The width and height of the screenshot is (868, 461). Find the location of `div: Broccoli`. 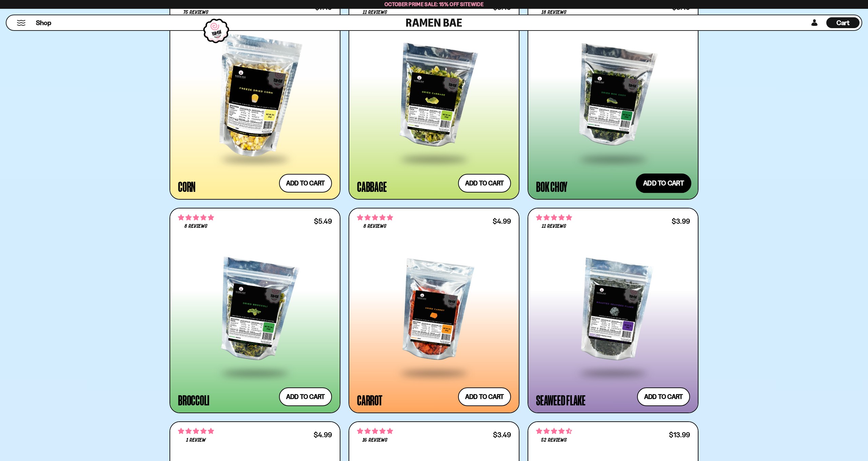

div: Broccoli is located at coordinates (194, 400).